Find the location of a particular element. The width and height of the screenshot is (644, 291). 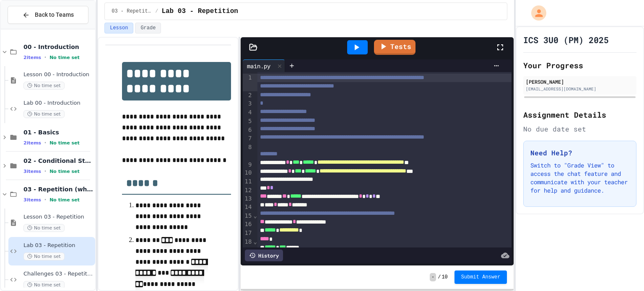

div: My Account is located at coordinates (536, 13).